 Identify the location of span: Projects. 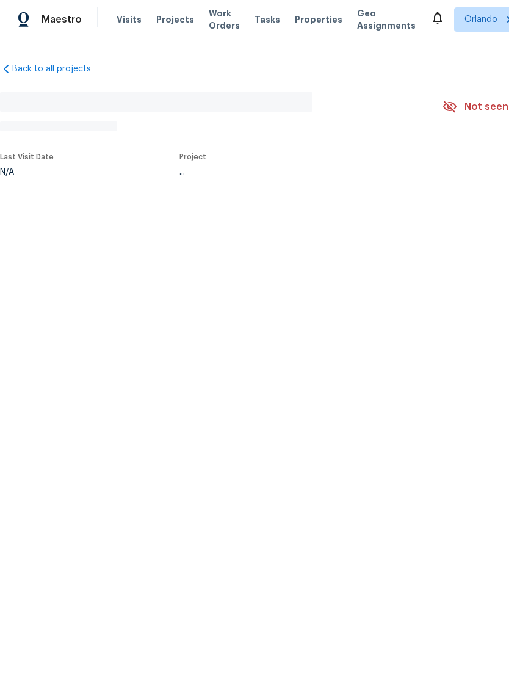
(175, 20).